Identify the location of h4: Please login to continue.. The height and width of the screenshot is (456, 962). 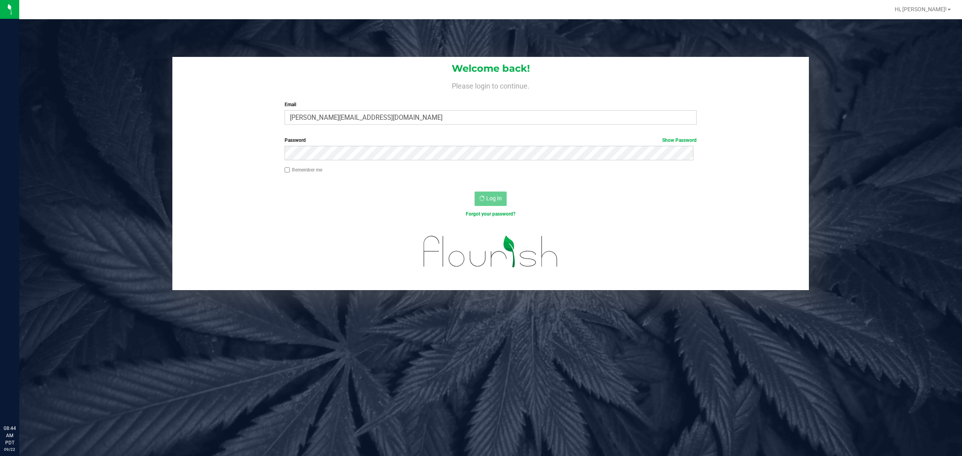
(491, 85).